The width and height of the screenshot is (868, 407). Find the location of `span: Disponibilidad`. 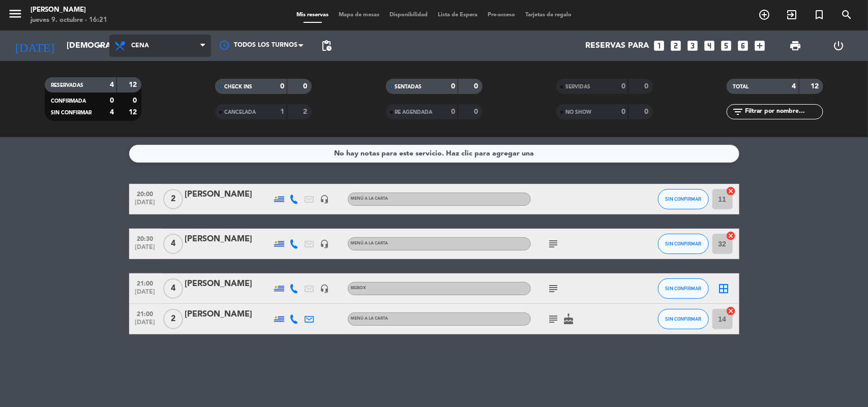

span: Disponibilidad is located at coordinates (408, 15).